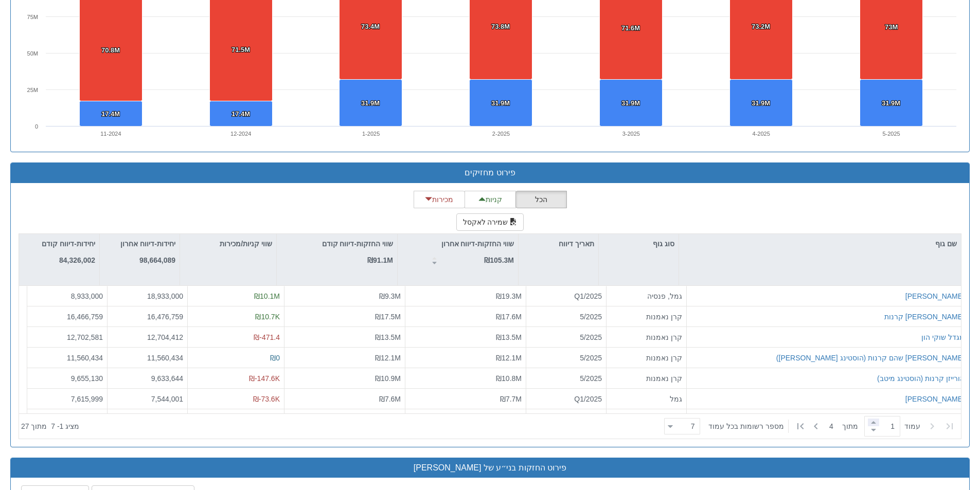  What do you see at coordinates (746, 426) in the screenshot?
I see `span: ‏מספר רשומות בכל עמוד` at bounding box center [746, 426].